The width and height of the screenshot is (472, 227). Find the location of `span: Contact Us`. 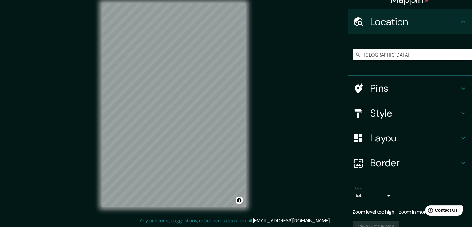

span: Contact Us is located at coordinates (29, 7).